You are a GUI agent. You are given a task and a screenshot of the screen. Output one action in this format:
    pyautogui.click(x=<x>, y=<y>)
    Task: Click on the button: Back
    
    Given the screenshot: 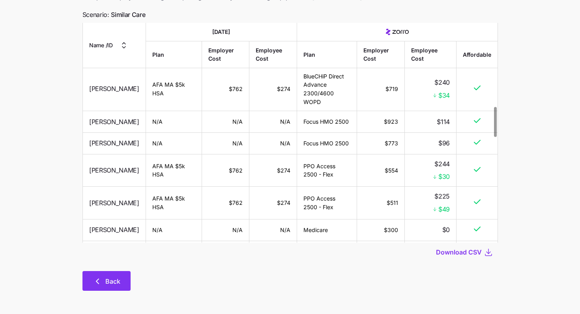 What is the action you would take?
    pyautogui.click(x=106, y=281)
    